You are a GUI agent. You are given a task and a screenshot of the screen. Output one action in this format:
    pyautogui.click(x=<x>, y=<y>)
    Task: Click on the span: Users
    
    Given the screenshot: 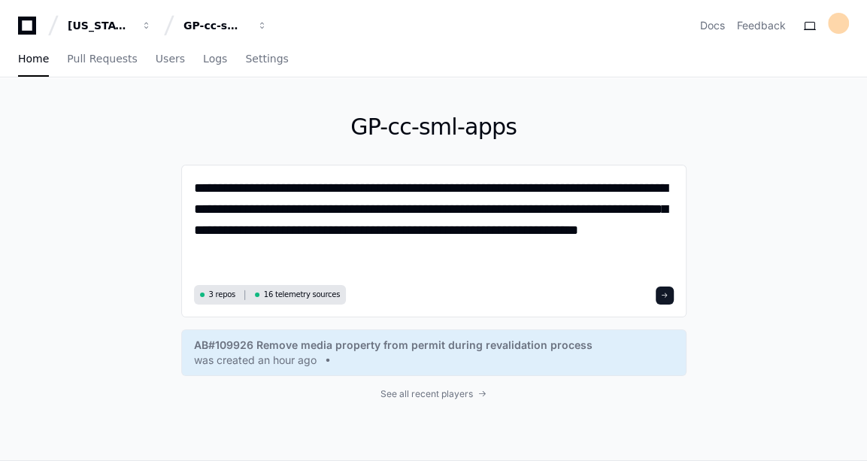 What is the action you would take?
    pyautogui.click(x=170, y=59)
    